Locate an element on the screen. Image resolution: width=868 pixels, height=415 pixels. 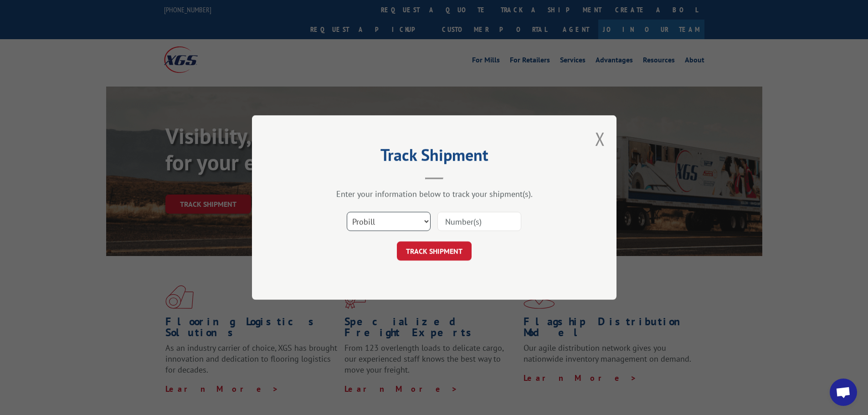
input: Number(s) is located at coordinates (479, 221).